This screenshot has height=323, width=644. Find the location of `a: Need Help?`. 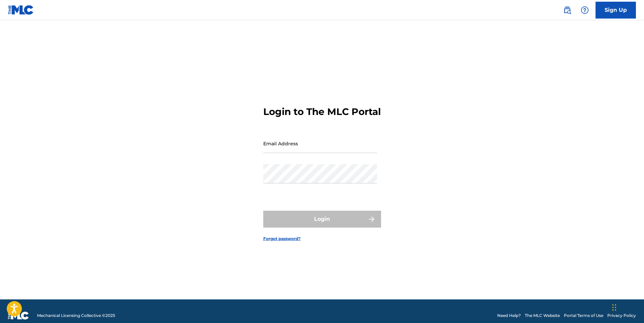

a: Need Help? is located at coordinates (509, 315).